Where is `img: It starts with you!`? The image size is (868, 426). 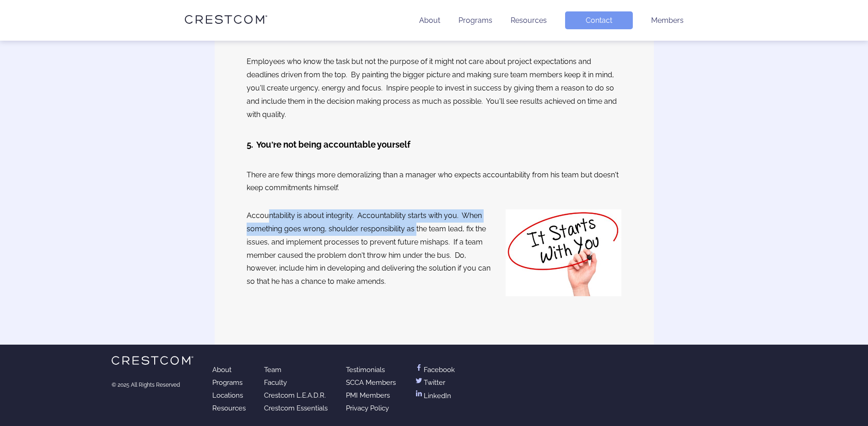 img: It starts with you! is located at coordinates (563, 253).